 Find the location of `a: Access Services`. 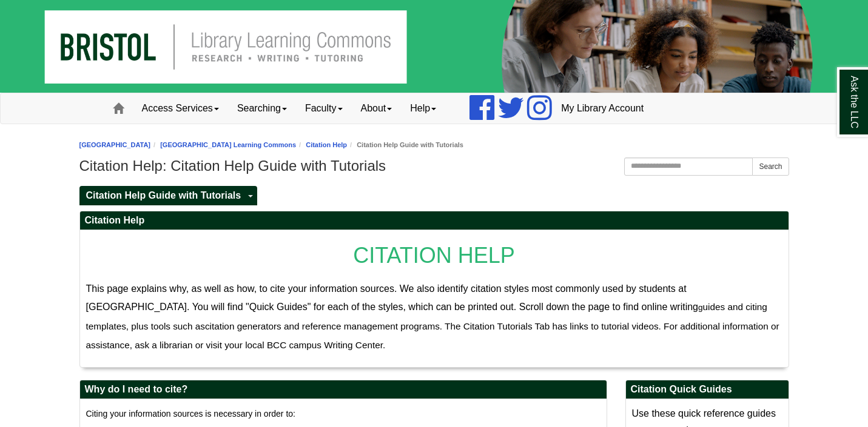

a: Access Services is located at coordinates (180, 109).